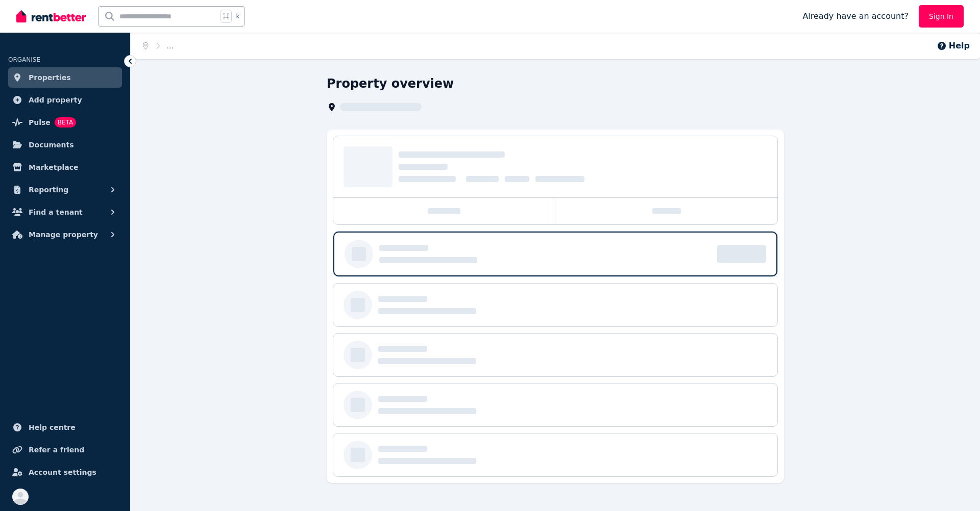  Describe the element at coordinates (390, 83) in the screenshot. I see `h1: Property overview` at that location.